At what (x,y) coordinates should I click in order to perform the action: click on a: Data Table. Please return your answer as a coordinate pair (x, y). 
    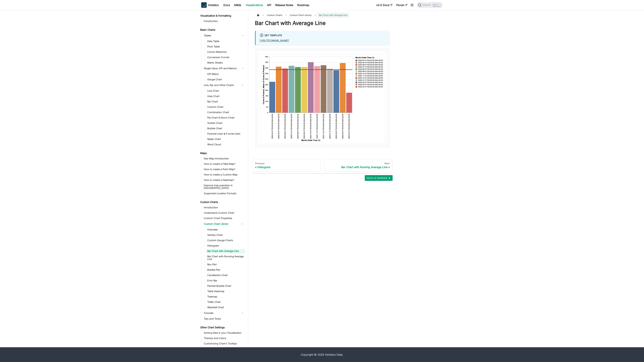
    Looking at the image, I should click on (226, 41).